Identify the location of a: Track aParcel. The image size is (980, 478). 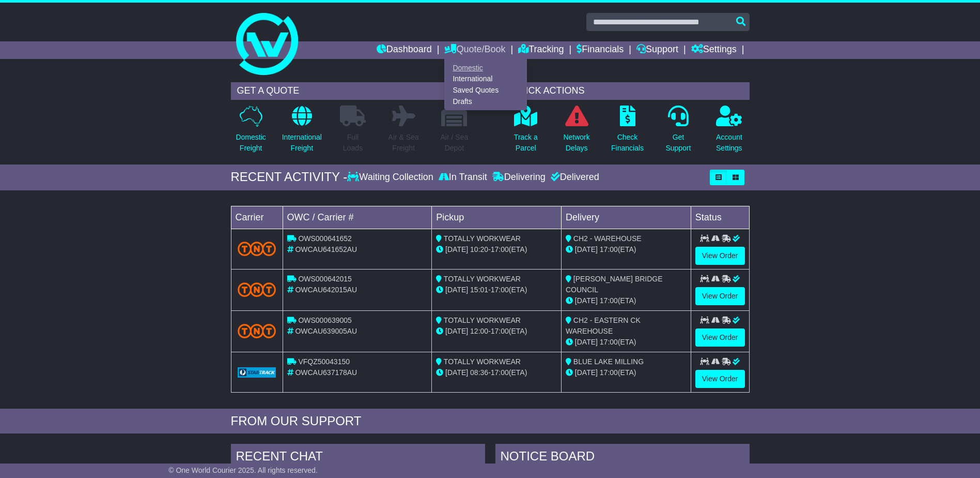
(526, 132).